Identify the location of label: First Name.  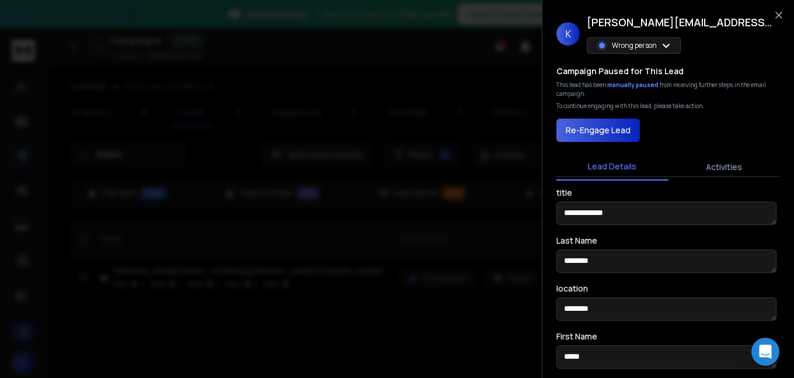
(577, 336).